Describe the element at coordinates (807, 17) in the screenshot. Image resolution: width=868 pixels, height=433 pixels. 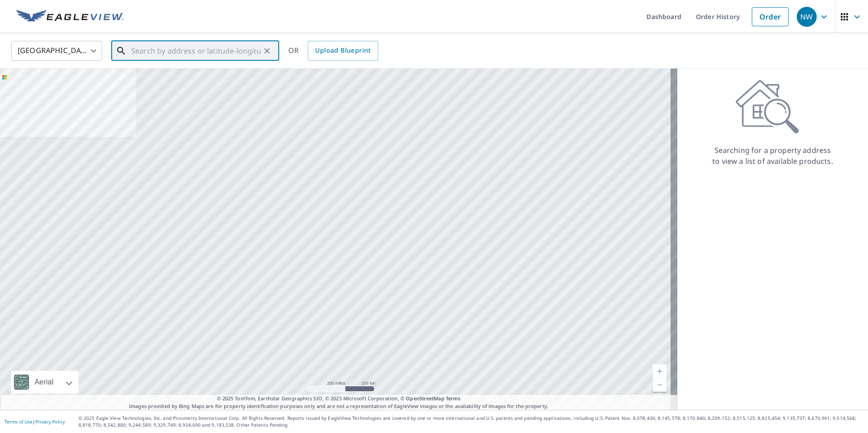
I see `div: NW` at that location.